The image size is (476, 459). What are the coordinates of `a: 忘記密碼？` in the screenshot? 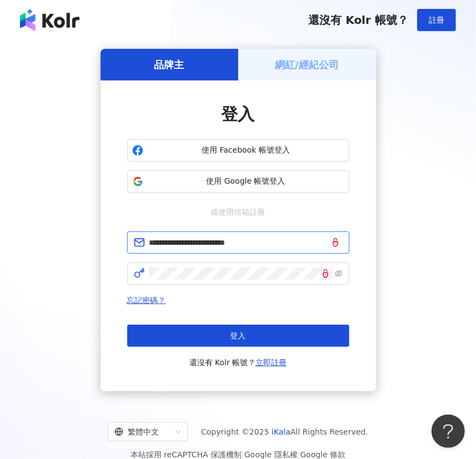 It's located at (147, 300).